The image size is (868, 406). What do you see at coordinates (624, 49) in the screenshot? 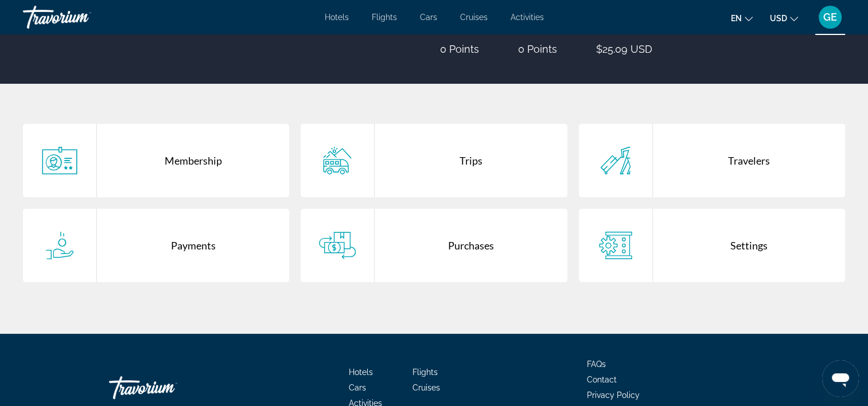
I see `p: $25.09 USD` at bounding box center [624, 49].